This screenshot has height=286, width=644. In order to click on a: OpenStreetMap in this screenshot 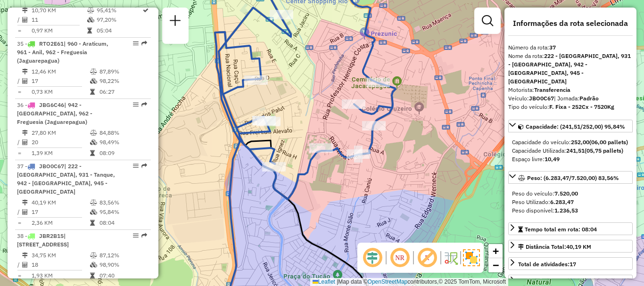, I will do `click(387, 282)`.